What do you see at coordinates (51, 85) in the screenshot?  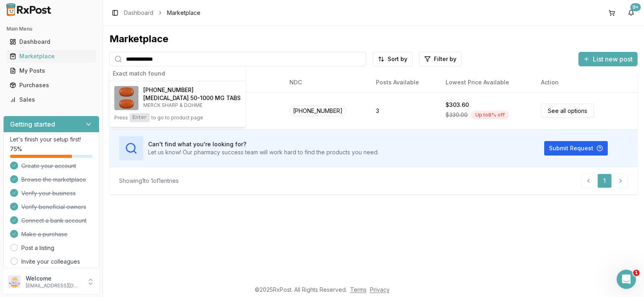 I see `button: Purchases` at bounding box center [51, 85].